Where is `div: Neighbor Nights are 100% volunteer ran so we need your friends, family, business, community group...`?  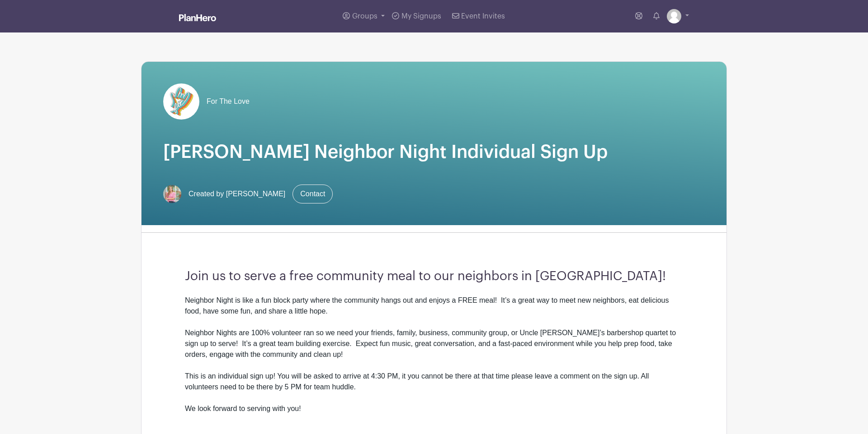
div: Neighbor Nights are 100% volunteer ran so we need your friends, family, business, community group... is located at coordinates (434, 365).